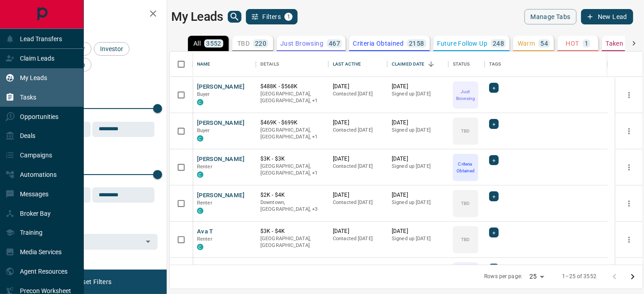  What do you see at coordinates (235, 17) in the screenshot?
I see `button: search button` at bounding box center [235, 17].